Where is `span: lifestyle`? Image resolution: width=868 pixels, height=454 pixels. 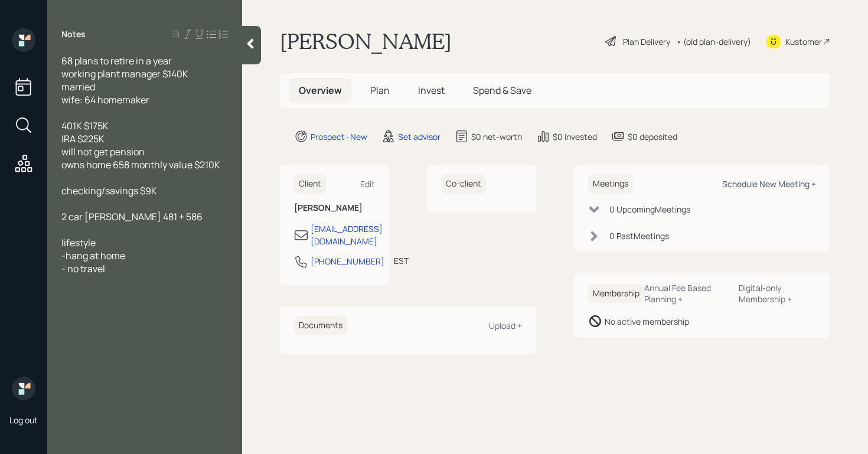 span: lifestyle is located at coordinates (79, 242).